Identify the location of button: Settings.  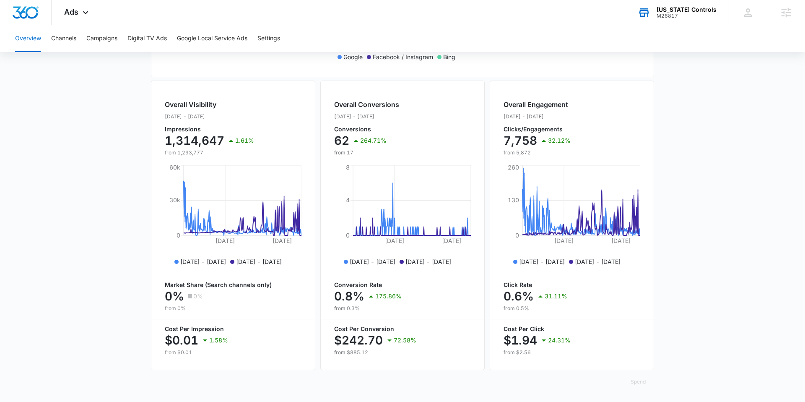
(269, 39).